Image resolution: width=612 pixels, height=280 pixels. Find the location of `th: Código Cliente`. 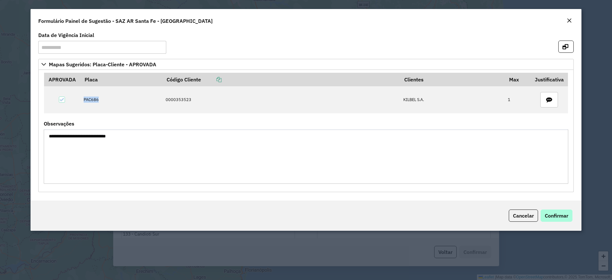

th: Código Cliente is located at coordinates (281, 79).